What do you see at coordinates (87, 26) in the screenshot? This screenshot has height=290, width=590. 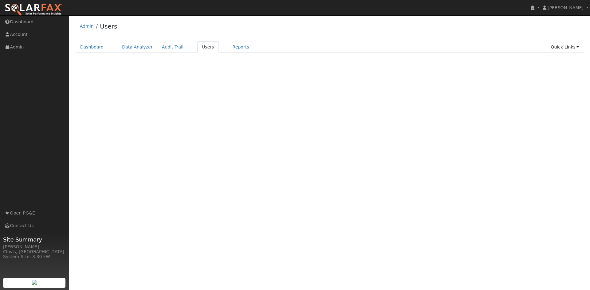 I see `a: Admin` at bounding box center [87, 26].